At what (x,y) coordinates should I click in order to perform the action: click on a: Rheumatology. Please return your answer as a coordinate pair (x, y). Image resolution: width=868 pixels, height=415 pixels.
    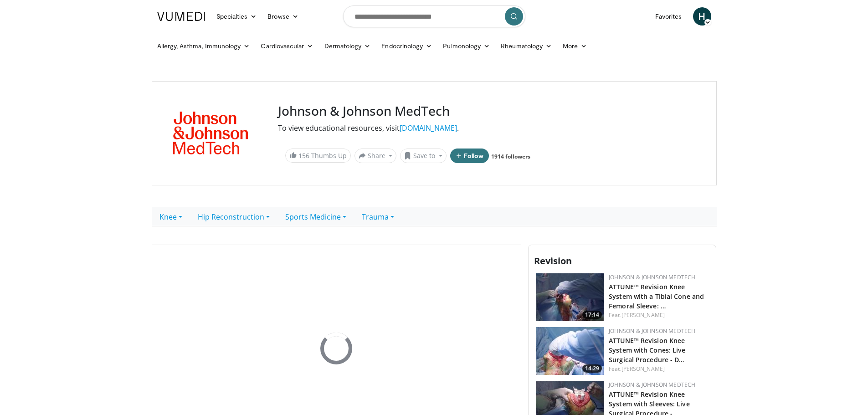
    Looking at the image, I should click on (527, 46).